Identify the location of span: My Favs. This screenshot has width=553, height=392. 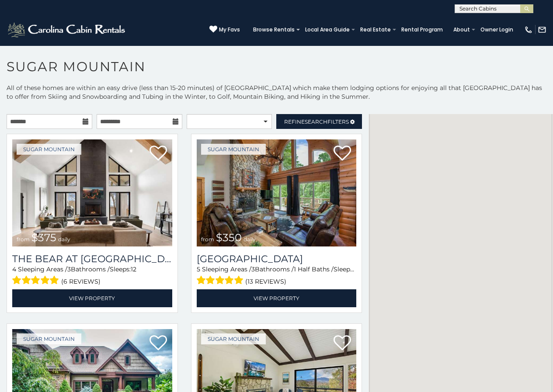
(230, 30).